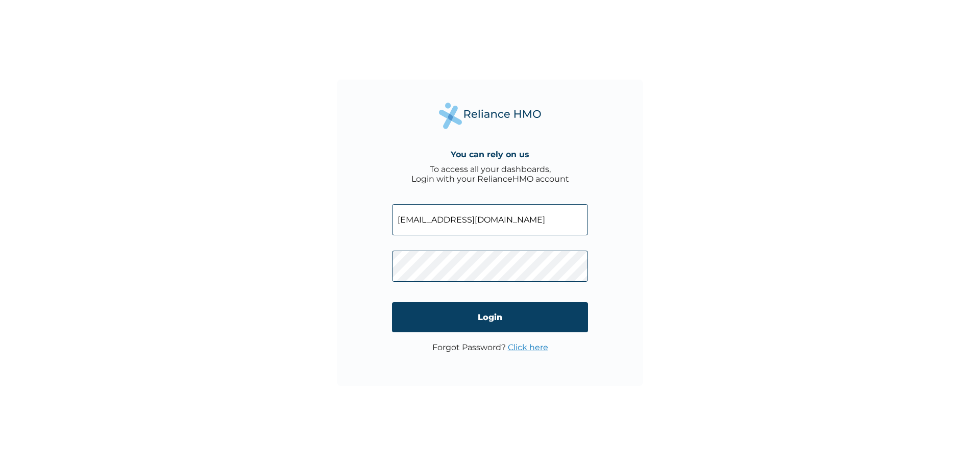  Describe the element at coordinates (490, 347) in the screenshot. I see `p: Forgot Password?` at that location.